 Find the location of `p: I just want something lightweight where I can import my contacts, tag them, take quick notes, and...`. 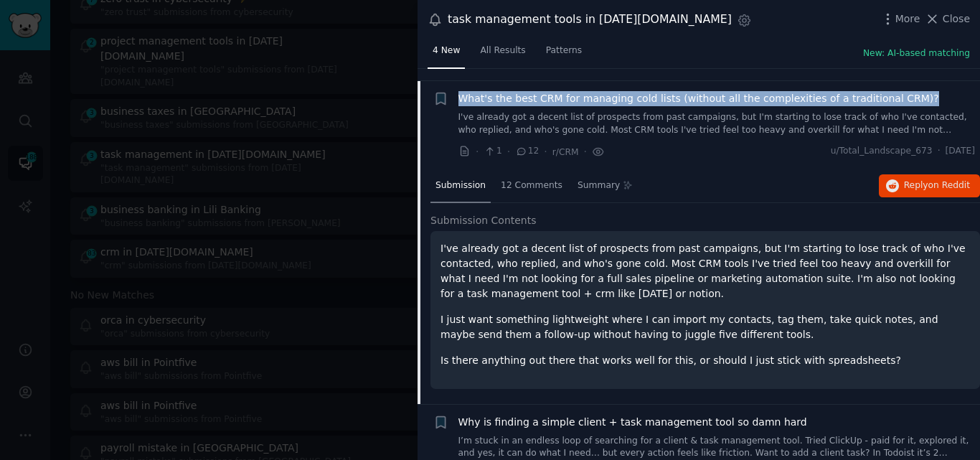

p: I just want something lightweight where I can import my contacts, tag them, take quick notes, and... is located at coordinates (705, 327).